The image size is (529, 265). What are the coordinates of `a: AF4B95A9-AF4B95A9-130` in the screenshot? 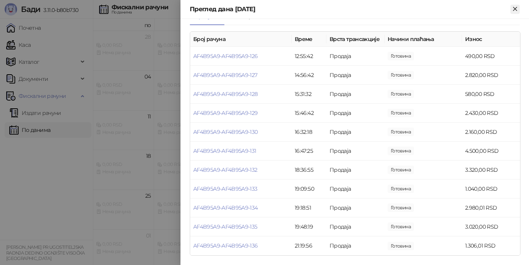 It's located at (225, 132).